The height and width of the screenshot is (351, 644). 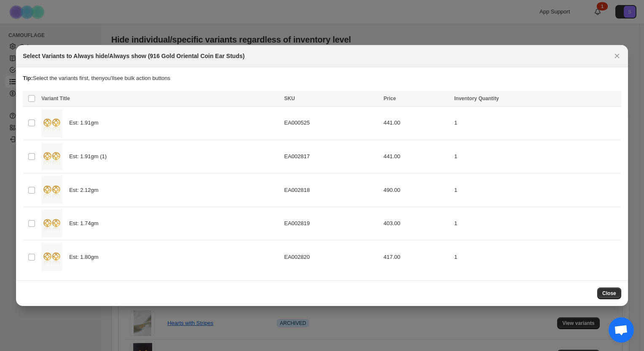 What do you see at coordinates (621, 330) in the screenshot?
I see `a: Open chat` at bounding box center [621, 330].